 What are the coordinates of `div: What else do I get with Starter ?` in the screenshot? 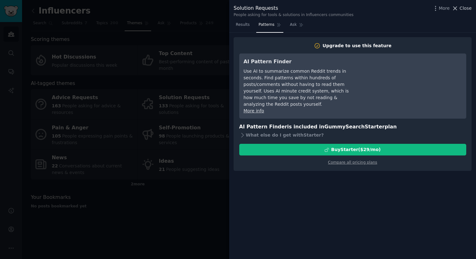 It's located at (353, 135).